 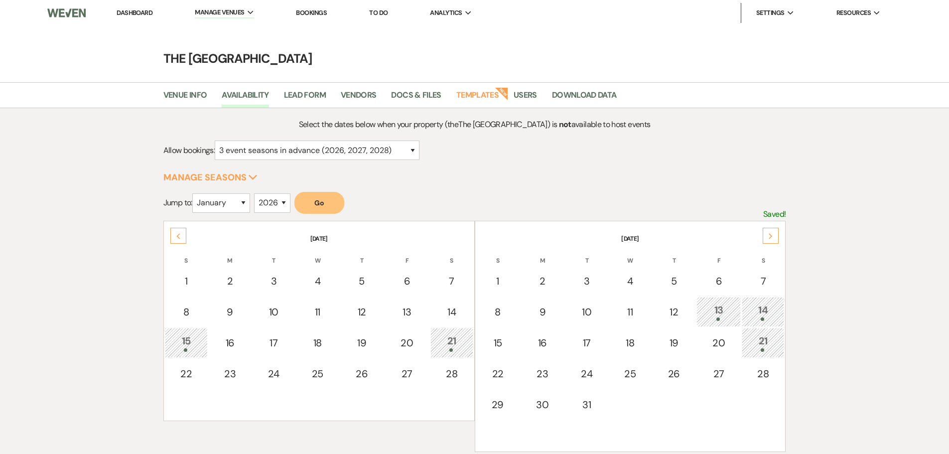 I want to click on a: Lead Form, so click(x=305, y=98).